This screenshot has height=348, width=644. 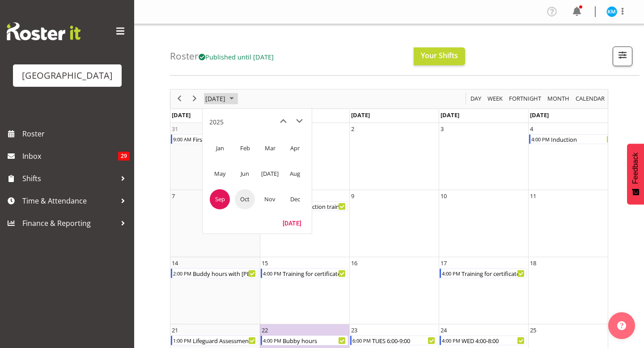 What do you see at coordinates (354, 263) in the screenshot?
I see `div: 16` at bounding box center [354, 263].